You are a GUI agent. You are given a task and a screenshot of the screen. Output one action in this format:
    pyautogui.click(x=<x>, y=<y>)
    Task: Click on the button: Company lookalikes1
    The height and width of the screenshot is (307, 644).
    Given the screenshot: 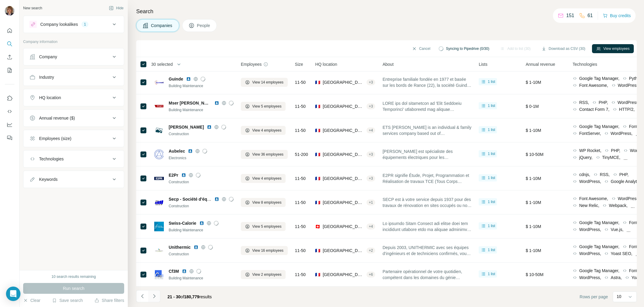 What is the action you would take?
    pyautogui.click(x=74, y=25)
    